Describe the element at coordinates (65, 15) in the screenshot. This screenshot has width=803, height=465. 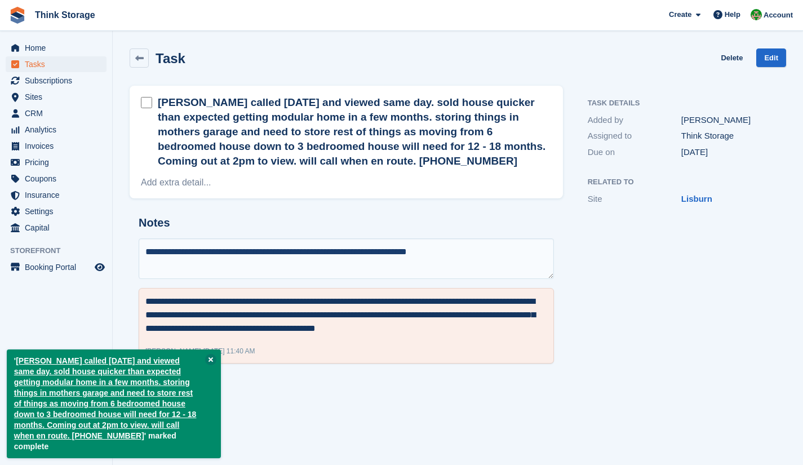
I see `a: Think Storage` at that location.